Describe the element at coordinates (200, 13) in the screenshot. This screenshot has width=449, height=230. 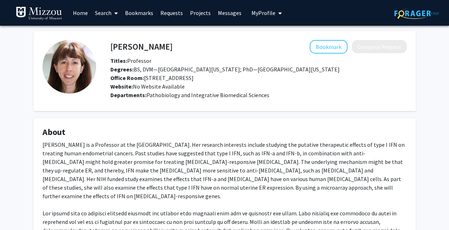
I see `a: Projects` at that location.